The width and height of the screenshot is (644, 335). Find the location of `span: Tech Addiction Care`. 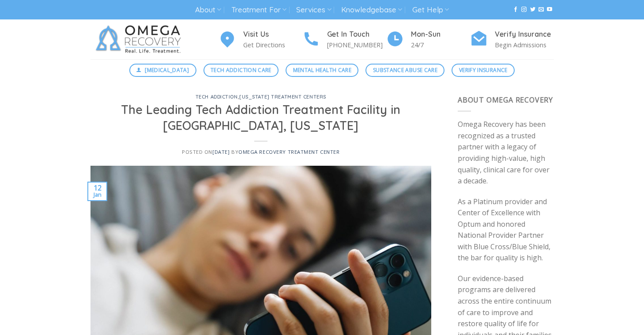

span: Tech Addiction Care is located at coordinates (241, 70).